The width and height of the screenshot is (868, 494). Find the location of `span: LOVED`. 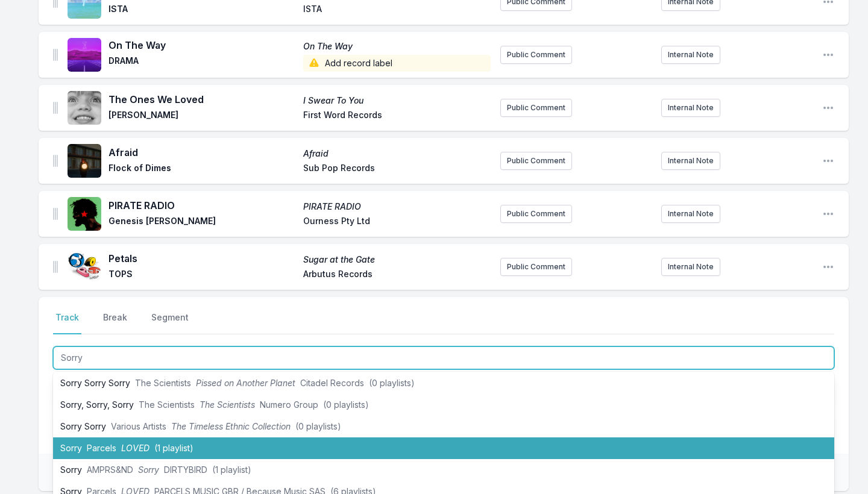

span: LOVED is located at coordinates (135, 448).